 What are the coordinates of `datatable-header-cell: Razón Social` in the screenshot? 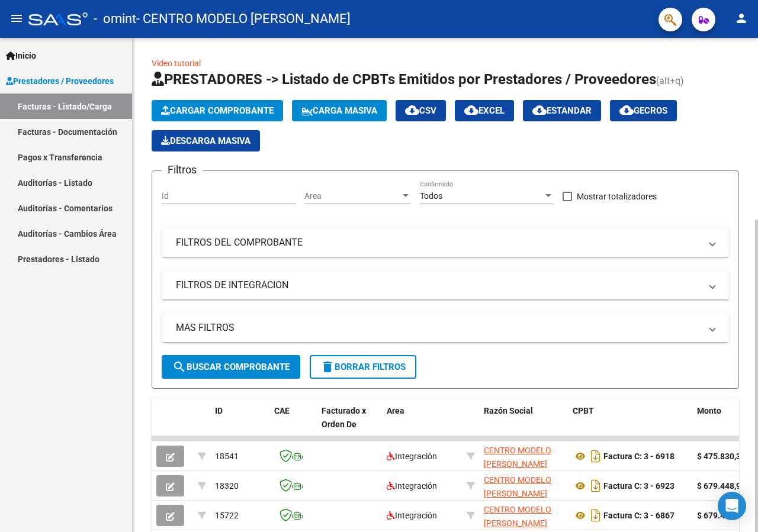 It's located at (524, 424).